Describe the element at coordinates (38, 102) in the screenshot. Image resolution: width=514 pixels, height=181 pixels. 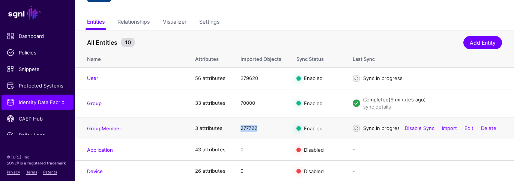
I see `a: Identity Data Fabric` at that location.